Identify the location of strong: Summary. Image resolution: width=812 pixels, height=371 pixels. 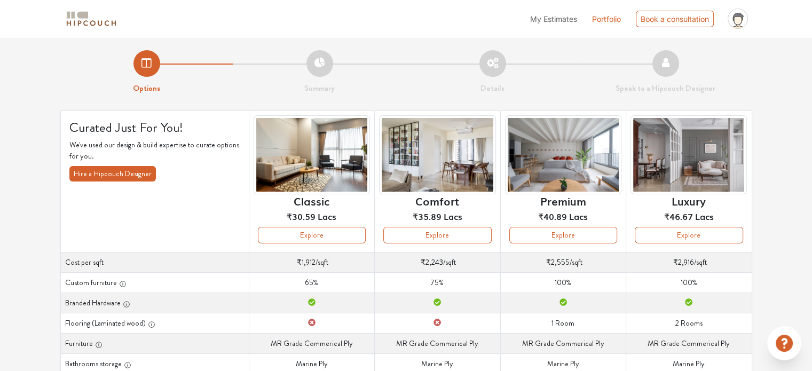
(319, 88).